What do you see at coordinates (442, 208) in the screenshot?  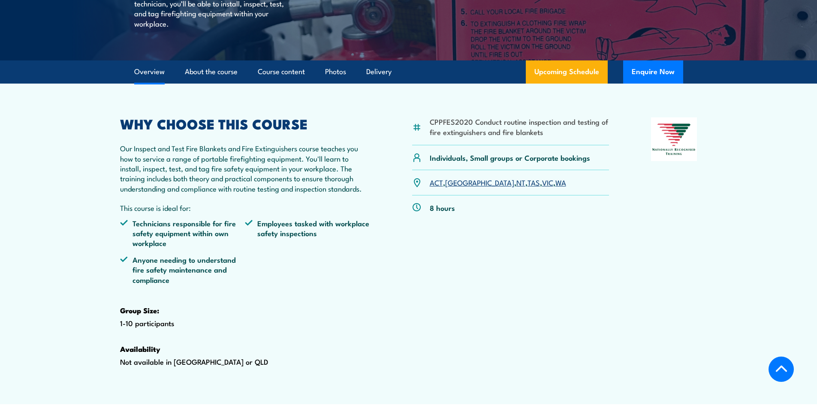 I see `p: 8 hours` at bounding box center [442, 208].